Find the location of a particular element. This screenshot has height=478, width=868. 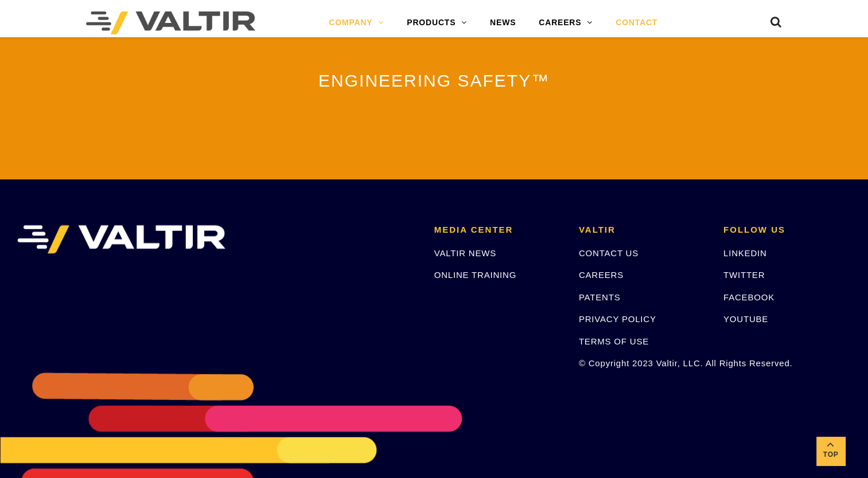

img: VALTIR is located at coordinates (121, 240).